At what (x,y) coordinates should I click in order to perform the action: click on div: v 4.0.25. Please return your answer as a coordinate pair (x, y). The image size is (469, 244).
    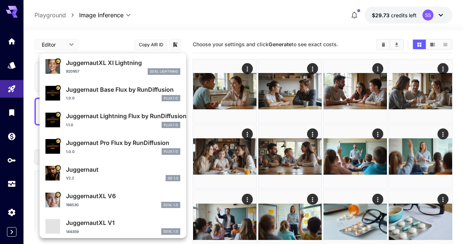
    Looking at the image, I should click on (28, 15).